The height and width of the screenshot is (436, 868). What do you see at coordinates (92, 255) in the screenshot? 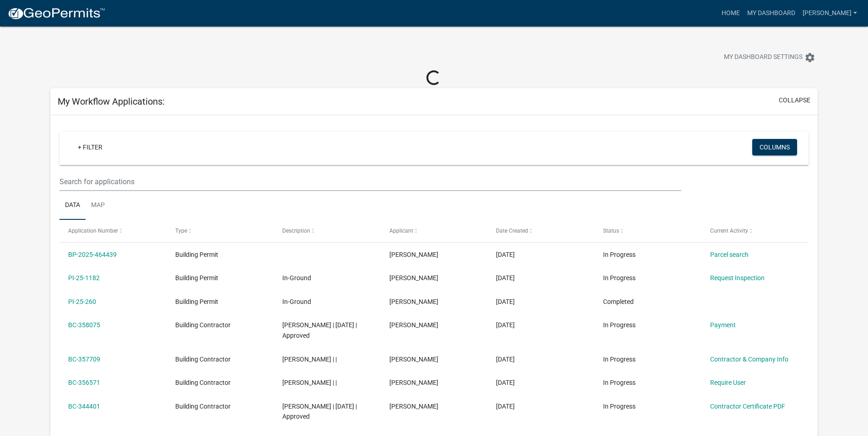
I see `a: BP-2025-464439` at bounding box center [92, 255].